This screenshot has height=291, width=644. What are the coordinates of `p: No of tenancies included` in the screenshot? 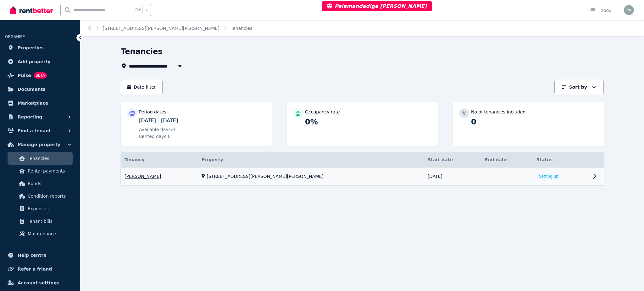 It's located at (498, 112).